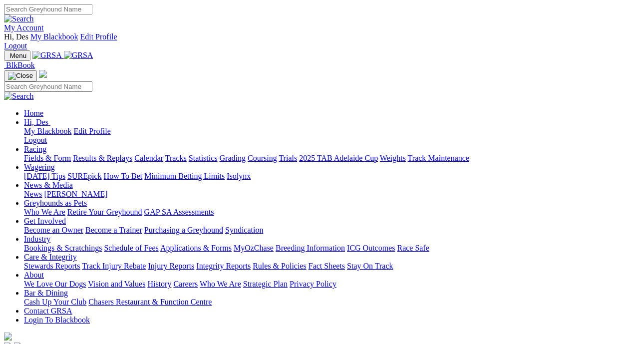  What do you see at coordinates (55, 202) in the screenshot?
I see `a: Greyhounds as Pets` at bounding box center [55, 202].